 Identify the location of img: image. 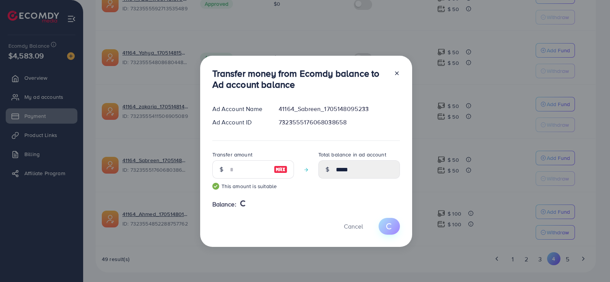
(281, 169).